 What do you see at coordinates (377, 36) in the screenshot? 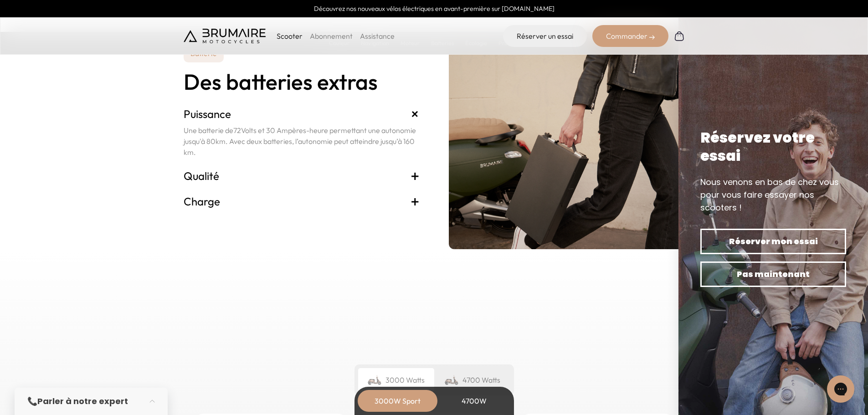
I see `a: Assistance` at bounding box center [377, 36].